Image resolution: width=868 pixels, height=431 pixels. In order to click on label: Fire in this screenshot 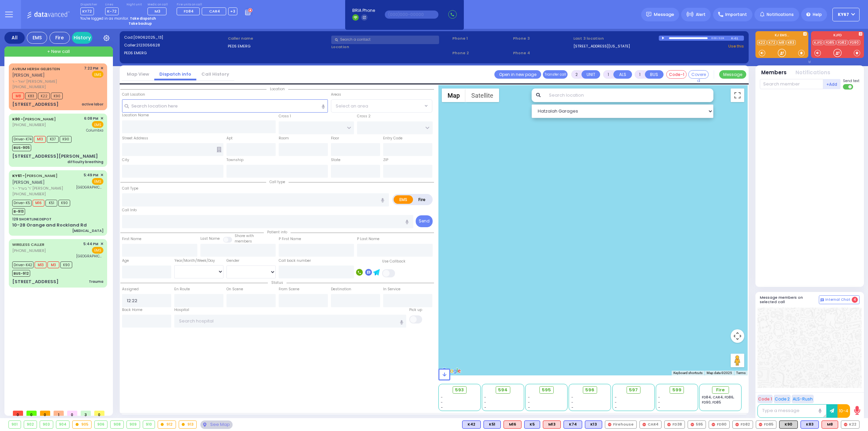, I will do `click(422, 199)`.